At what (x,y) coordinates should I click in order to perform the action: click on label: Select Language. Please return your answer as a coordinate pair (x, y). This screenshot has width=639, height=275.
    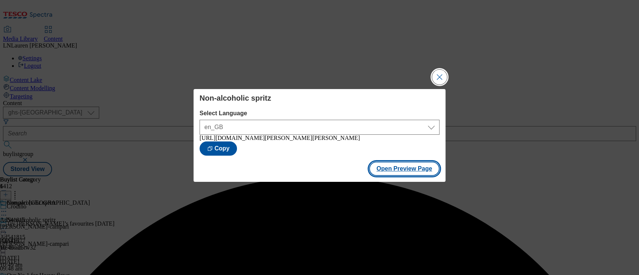
    Looking at the image, I should click on (319, 113).